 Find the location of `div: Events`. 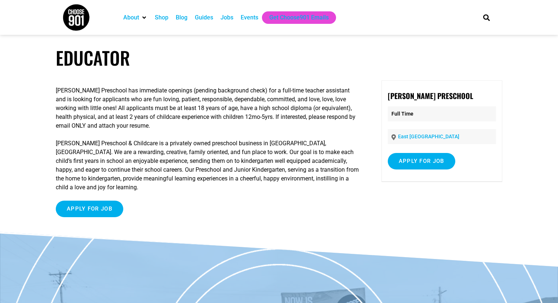

div: Events is located at coordinates (250, 18).